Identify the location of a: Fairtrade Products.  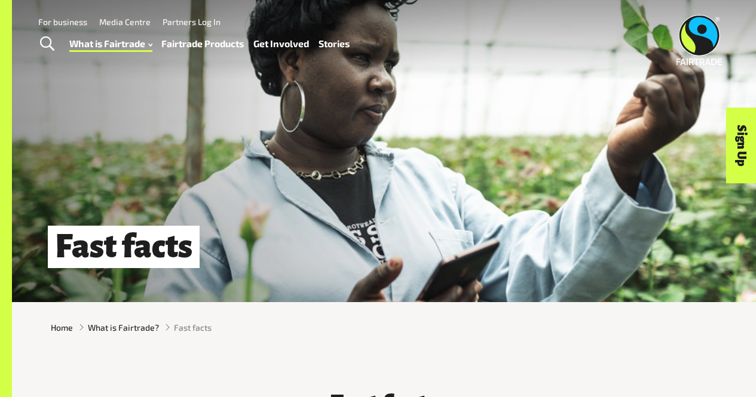
(203, 44).